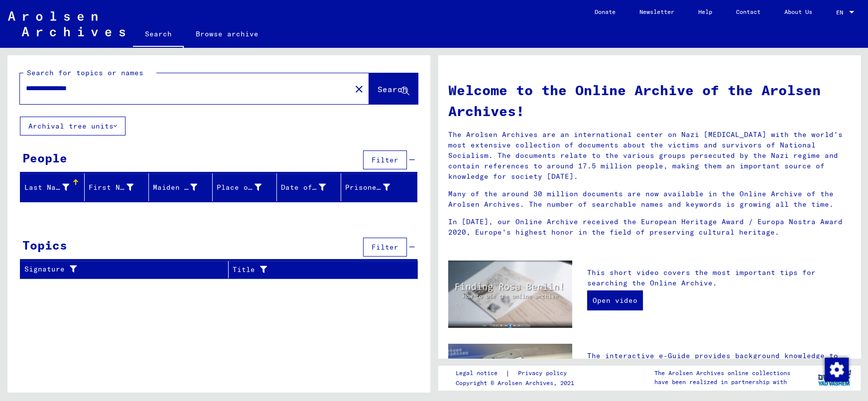  I want to click on mat-header-cell: Place of Birth, so click(244, 187).